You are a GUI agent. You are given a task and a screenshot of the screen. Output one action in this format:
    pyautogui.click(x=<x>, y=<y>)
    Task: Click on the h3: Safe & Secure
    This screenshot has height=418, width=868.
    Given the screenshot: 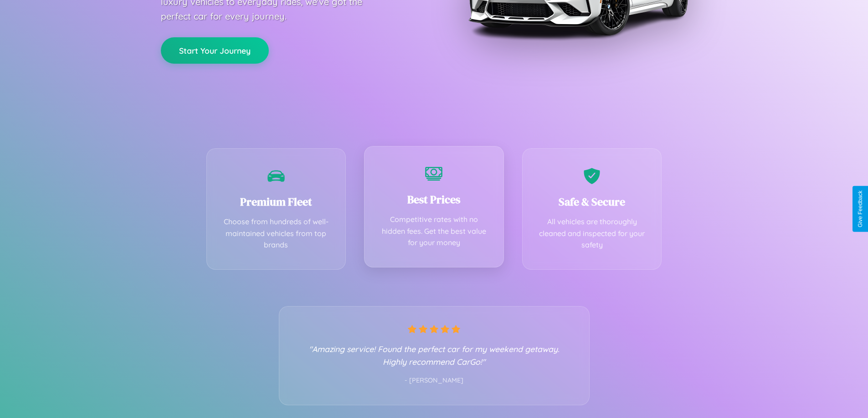 What is the action you would take?
    pyautogui.click(x=592, y=202)
    